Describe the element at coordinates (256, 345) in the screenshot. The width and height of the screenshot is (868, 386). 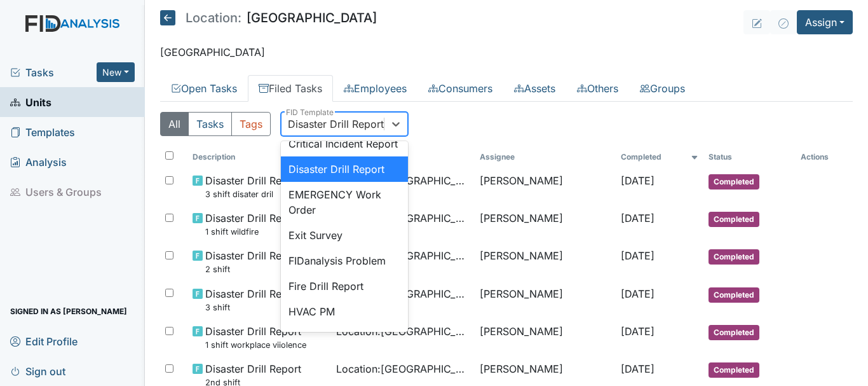
I see `small: 1 shift workplace viiolence` at that location.